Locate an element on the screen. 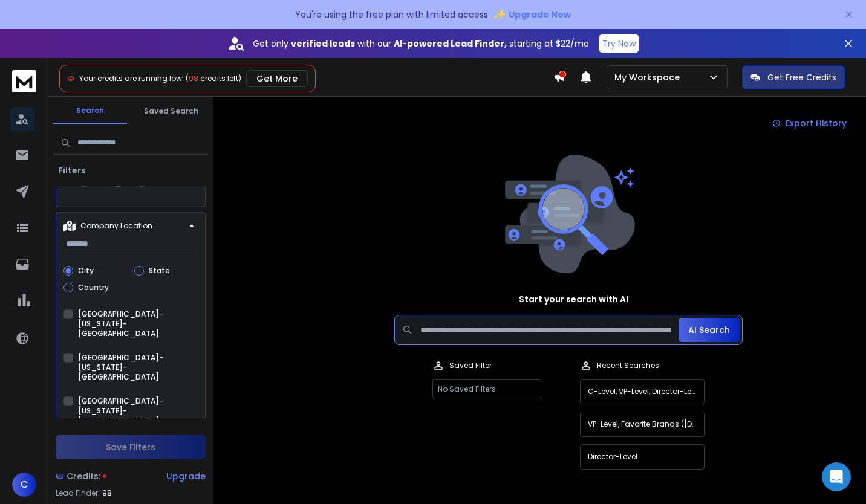  p: Try Now is located at coordinates (619, 43).